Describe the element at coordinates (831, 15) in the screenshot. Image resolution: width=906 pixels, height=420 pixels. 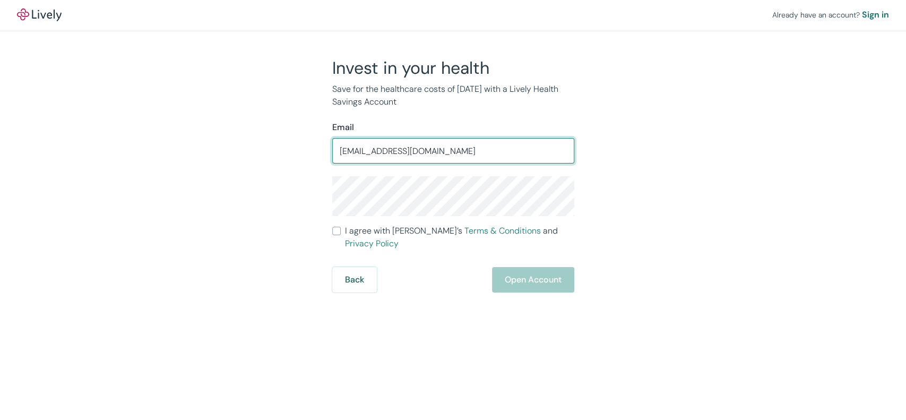
I see `div: Already have an account?` at that location.